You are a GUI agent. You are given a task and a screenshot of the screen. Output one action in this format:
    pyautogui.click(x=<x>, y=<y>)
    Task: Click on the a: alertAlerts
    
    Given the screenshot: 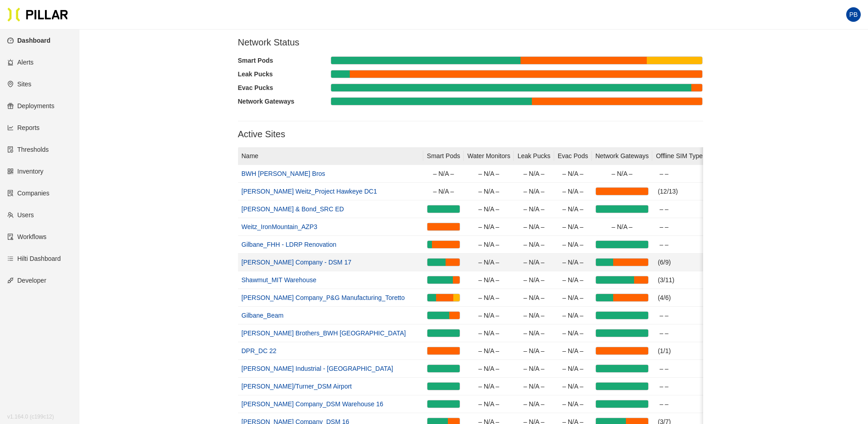 What is the action you would take?
    pyautogui.click(x=21, y=62)
    